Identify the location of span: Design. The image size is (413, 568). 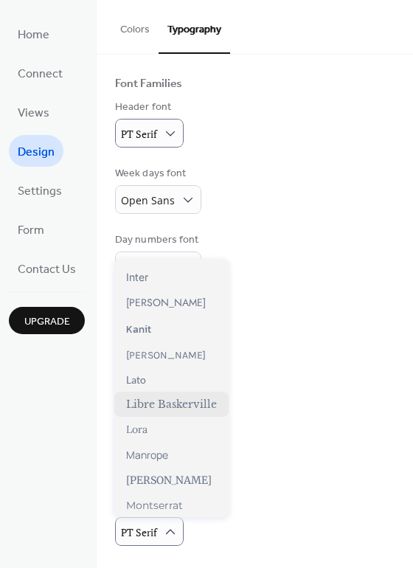
(36, 152).